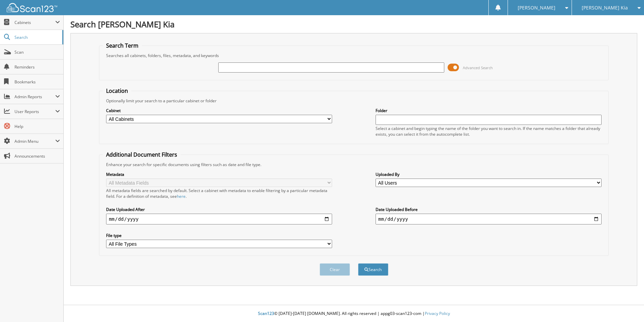 The image size is (644, 322). What do you see at coordinates (489, 174) in the screenshot?
I see `label: Uploaded By` at bounding box center [489, 174].